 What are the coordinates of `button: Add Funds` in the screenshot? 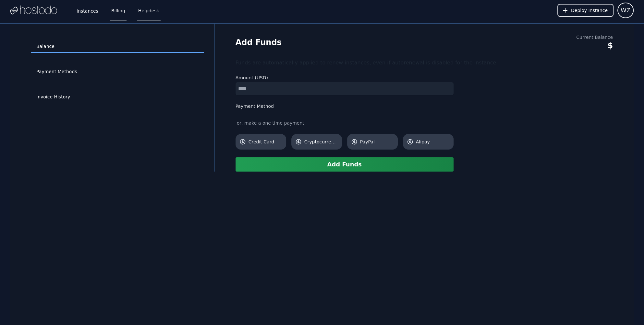 It's located at (345, 164).